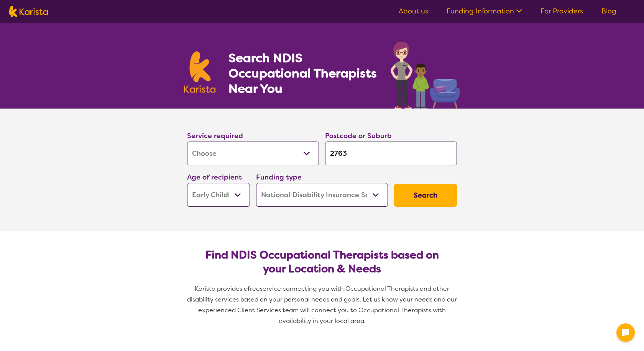  What do you see at coordinates (254, 288) in the screenshot?
I see `span: free` at bounding box center [254, 288].